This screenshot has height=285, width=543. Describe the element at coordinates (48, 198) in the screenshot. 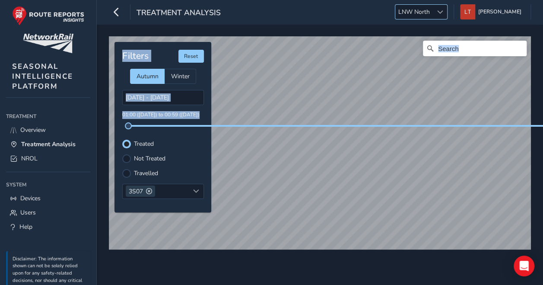

I see `a: Devices` at that location.